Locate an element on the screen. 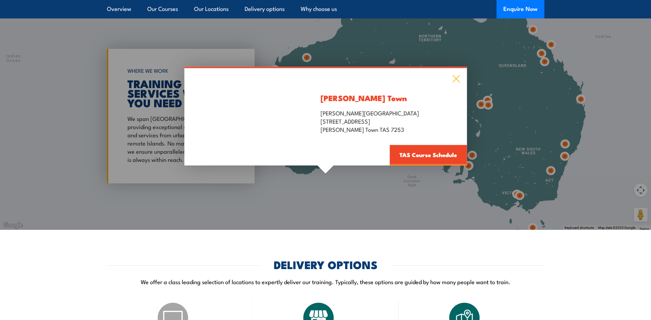 The height and width of the screenshot is (320, 651). h2: DELIVERY OPTIONS is located at coordinates (326, 264).